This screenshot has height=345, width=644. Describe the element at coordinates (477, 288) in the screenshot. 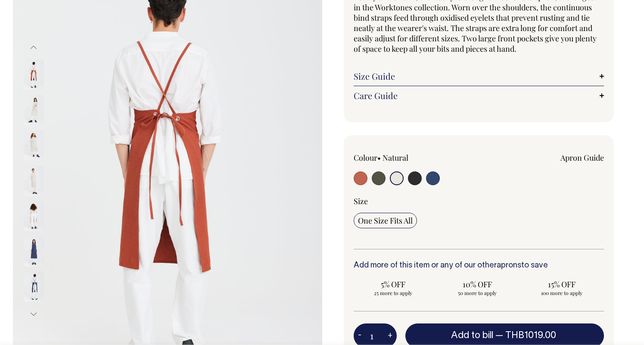

I see `input: 10% OFF 50 more to apply` at that location.